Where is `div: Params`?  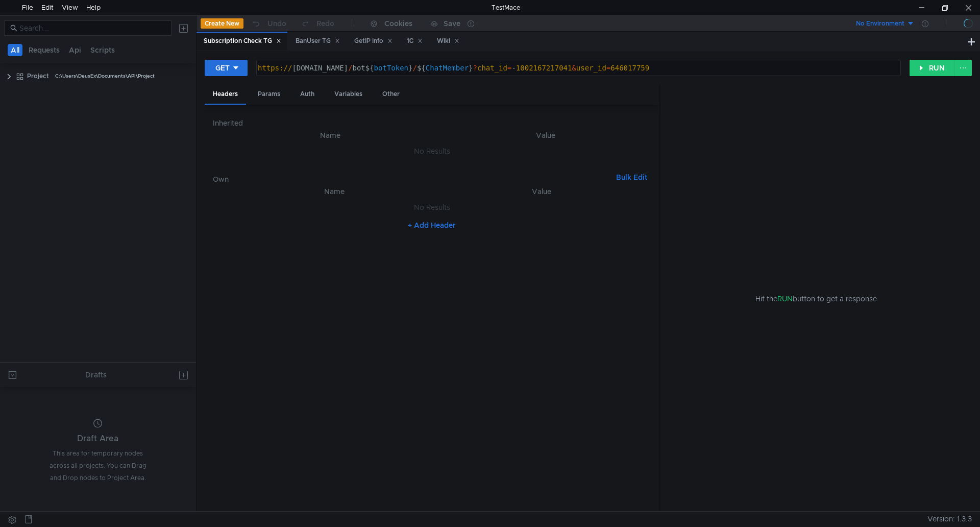
div: Params is located at coordinates (269, 94).